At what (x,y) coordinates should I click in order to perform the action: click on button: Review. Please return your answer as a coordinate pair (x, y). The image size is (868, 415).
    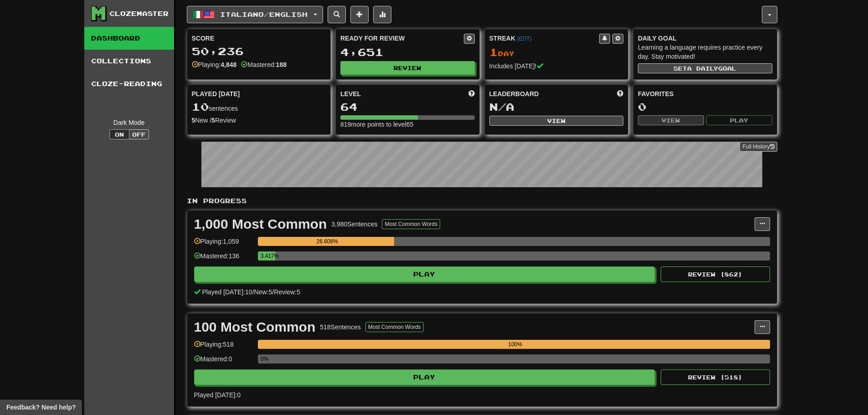
    Looking at the image, I should click on (408, 68).